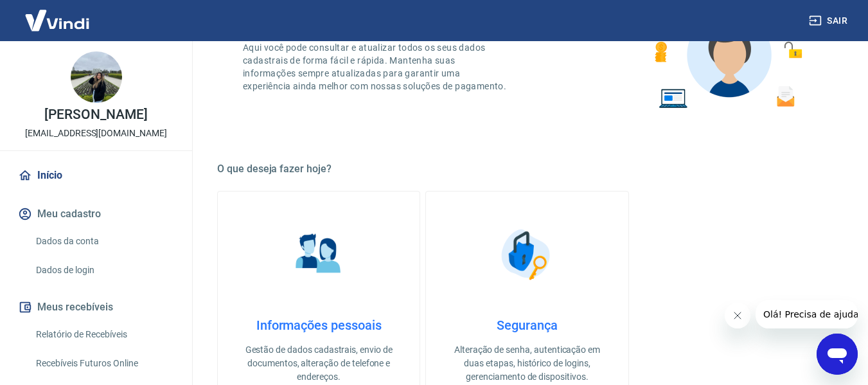 This screenshot has height=385, width=868. I want to click on a: Dados de login, so click(103, 270).